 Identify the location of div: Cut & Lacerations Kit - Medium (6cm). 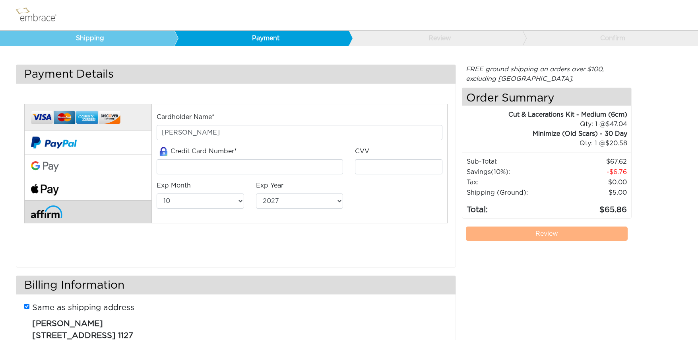
(545, 115).